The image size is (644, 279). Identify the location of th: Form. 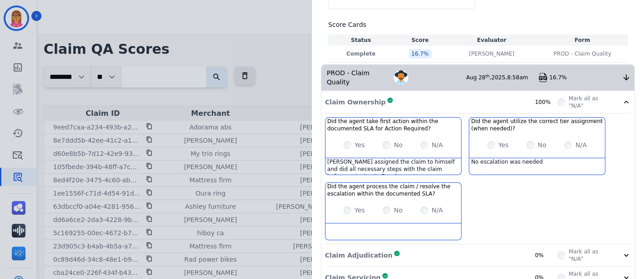
(582, 40).